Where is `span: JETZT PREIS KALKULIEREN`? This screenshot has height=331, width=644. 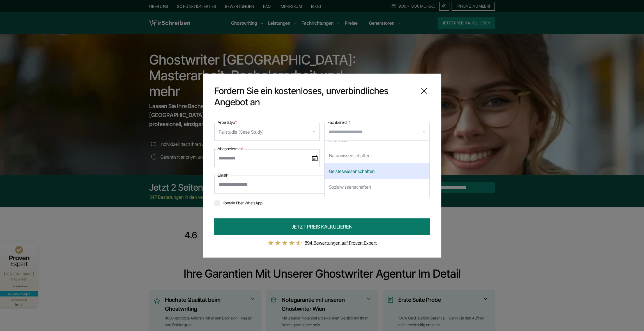 span: JETZT PREIS KALKULIEREN is located at coordinates (322, 226).